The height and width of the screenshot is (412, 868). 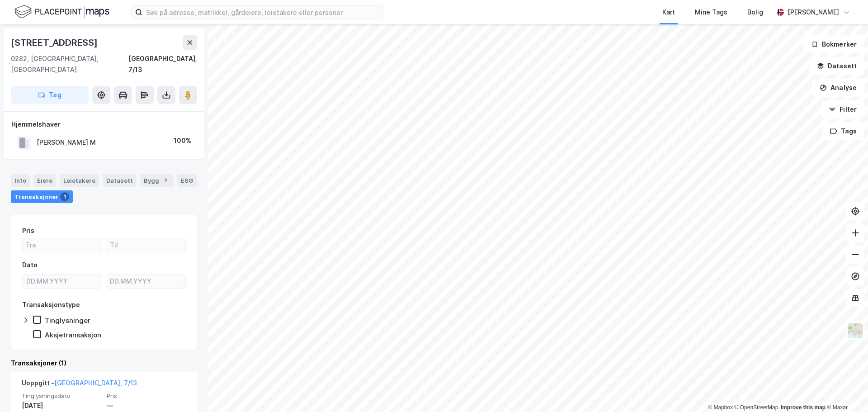 I want to click on img: logo.f888ab2527a4732fd821a326f86c7f29.svg, so click(x=62, y=12).